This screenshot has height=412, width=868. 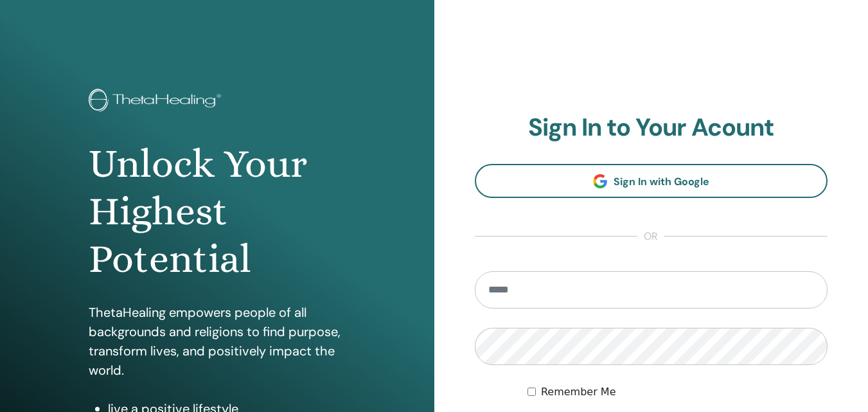 I want to click on h1: Unlock Your Highest Potential, so click(x=217, y=212).